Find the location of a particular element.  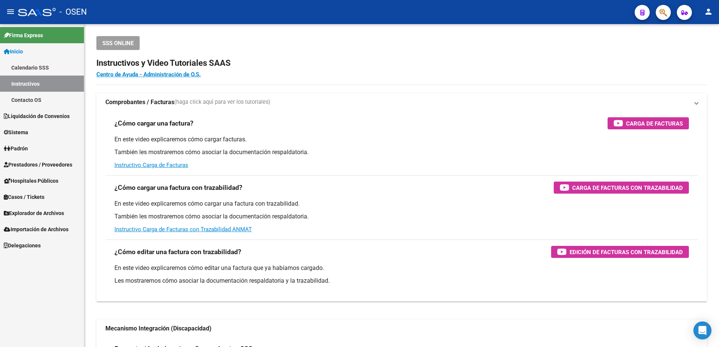

span: Prestadores / Proveedores is located at coordinates (38, 165).